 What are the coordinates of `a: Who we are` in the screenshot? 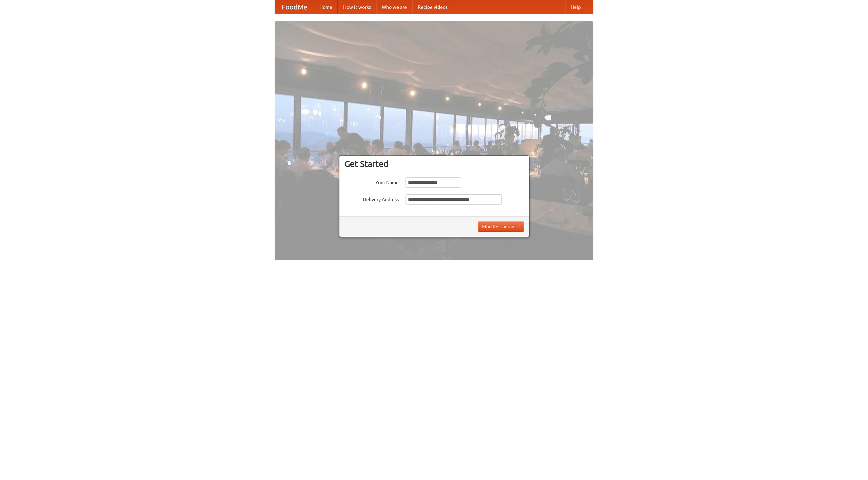 It's located at (394, 7).